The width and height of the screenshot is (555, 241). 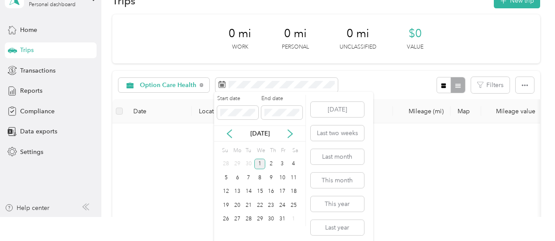 What do you see at coordinates (282, 163) in the screenshot?
I see `div: 3` at bounding box center [282, 163].